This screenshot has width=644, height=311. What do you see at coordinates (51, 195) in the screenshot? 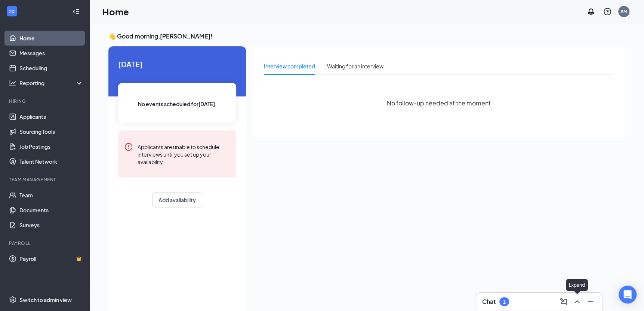
I see `a: Team` at bounding box center [51, 195].